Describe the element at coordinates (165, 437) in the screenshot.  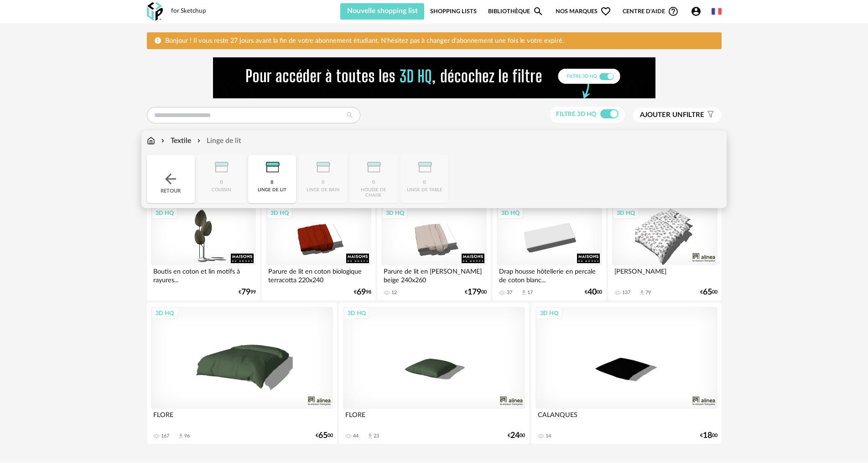
I see `div: 167` at that location.